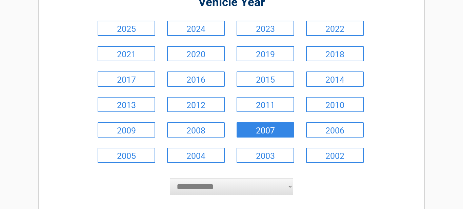 The image size is (463, 209). I want to click on a: 2021, so click(127, 54).